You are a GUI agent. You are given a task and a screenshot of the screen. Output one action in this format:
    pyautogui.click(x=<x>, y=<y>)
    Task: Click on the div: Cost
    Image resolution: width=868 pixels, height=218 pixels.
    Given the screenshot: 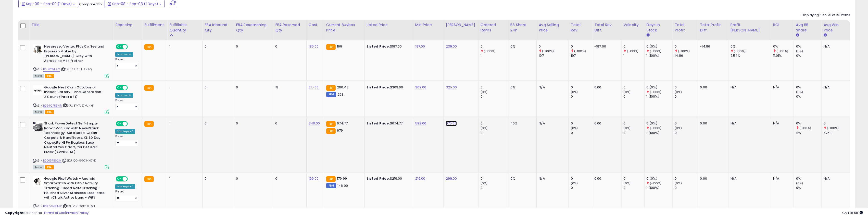 What is the action you would take?
    pyautogui.click(x=315, y=25)
    